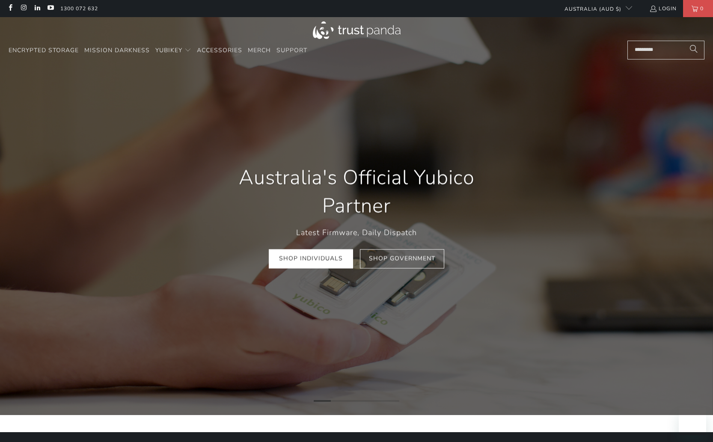  Describe the element at coordinates (356, 232) in the screenshot. I see `p: Latest Firmware, Daily Dispatch` at that location.